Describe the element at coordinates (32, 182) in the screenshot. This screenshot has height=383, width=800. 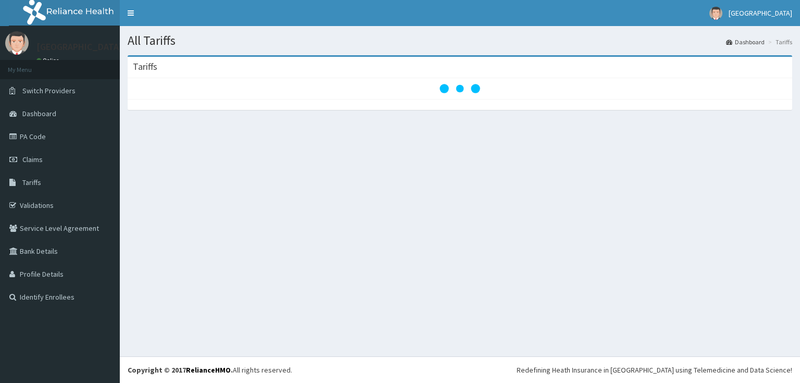
I see `span: Tariffs` at that location.